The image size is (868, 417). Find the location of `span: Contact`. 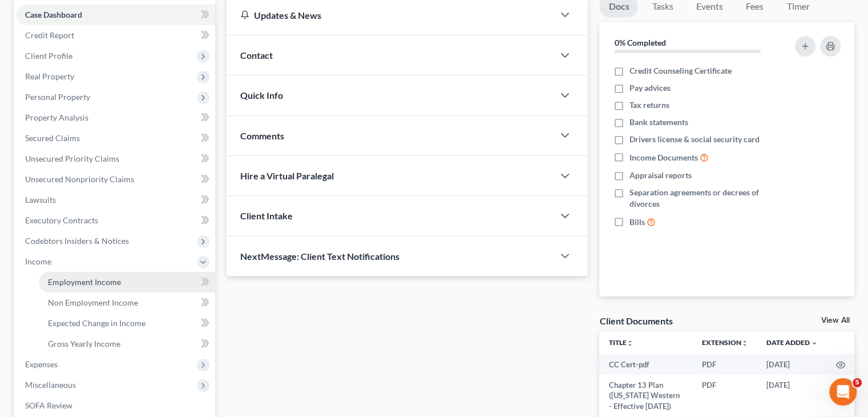

span: Contact is located at coordinates (256, 54).